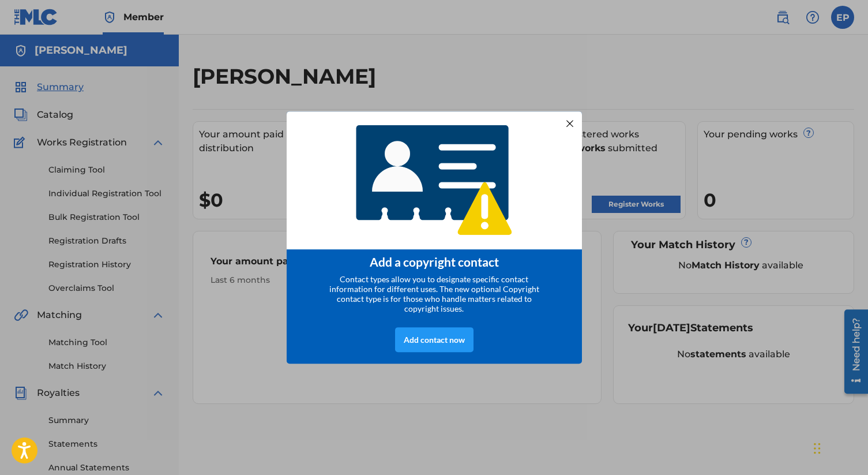 This screenshot has height=475, width=868. What do you see at coordinates (20, 39) in the screenshot?
I see `div: Need help?` at bounding box center [20, 39].